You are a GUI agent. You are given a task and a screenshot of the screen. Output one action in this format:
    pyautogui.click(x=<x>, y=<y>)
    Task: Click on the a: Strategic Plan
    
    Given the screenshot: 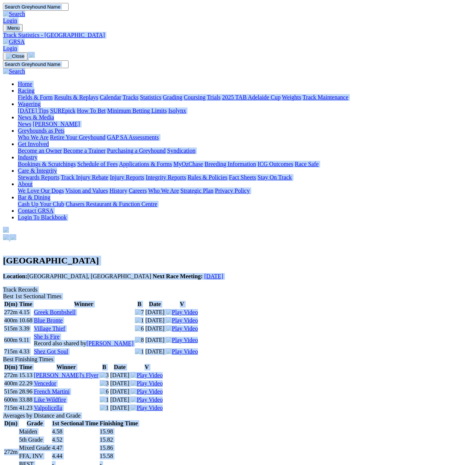 What is the action you would take?
    pyautogui.click(x=197, y=190)
    